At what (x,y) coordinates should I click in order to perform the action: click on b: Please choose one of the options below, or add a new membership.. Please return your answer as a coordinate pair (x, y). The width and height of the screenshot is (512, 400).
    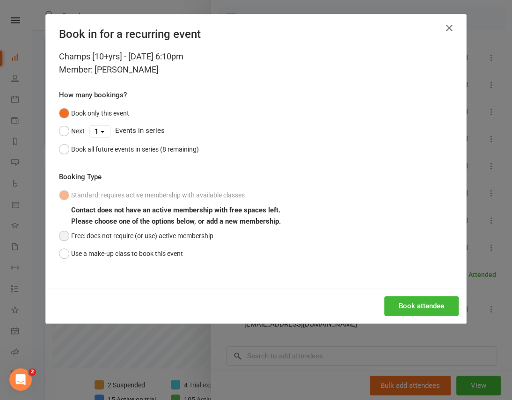
    Looking at the image, I should click on (176, 221).